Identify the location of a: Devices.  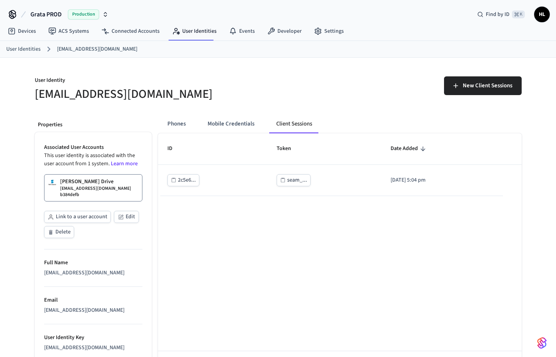
(22, 31).